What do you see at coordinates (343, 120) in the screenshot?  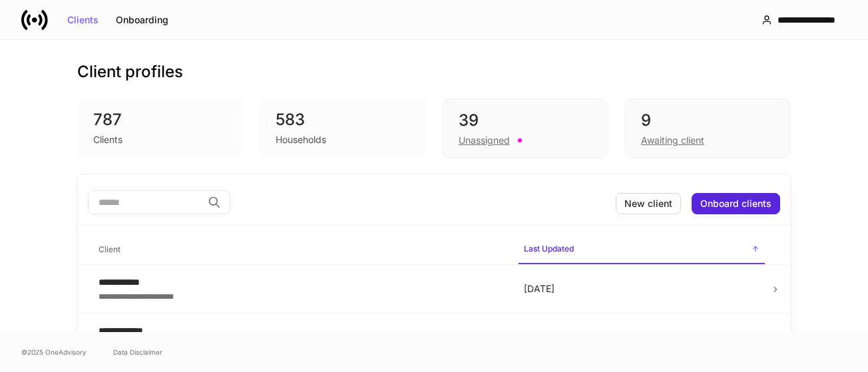 I see `div: 583` at bounding box center [343, 120].